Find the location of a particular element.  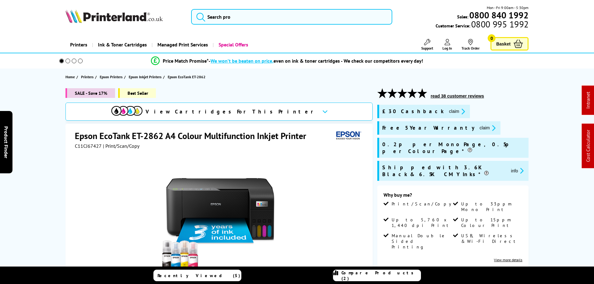

span: Up to 5,760 x 1,440 dpi Print is located at coordinates (422, 223).